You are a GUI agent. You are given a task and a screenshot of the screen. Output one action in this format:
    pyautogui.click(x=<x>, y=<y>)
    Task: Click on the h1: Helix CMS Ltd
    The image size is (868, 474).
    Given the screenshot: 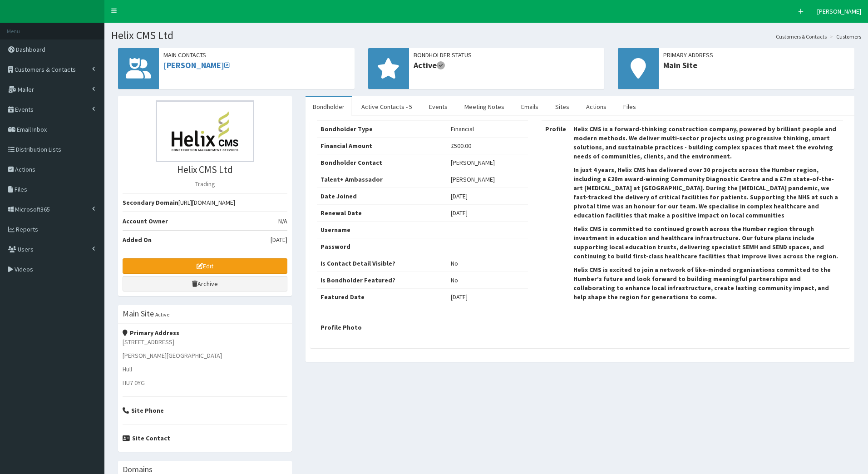 What is the action you would take?
    pyautogui.click(x=487, y=35)
    